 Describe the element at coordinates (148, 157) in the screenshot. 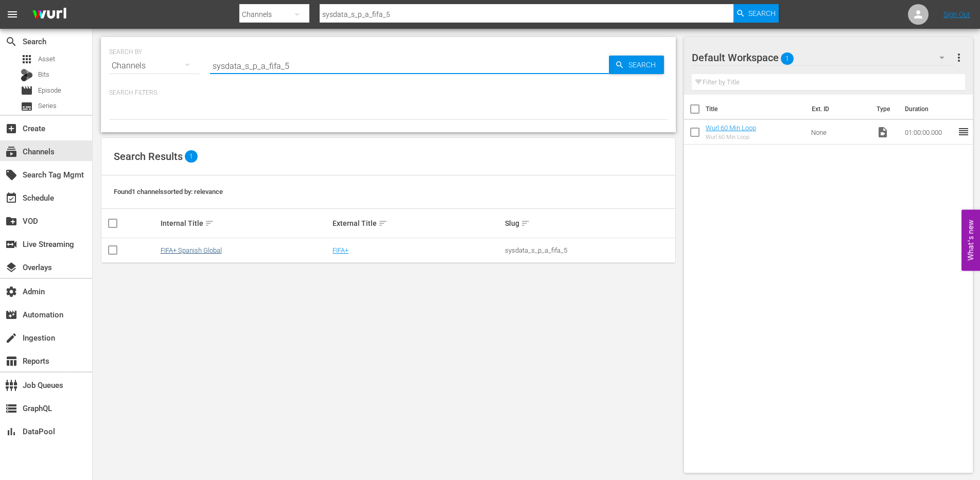

I see `span: Search Results` at that location.